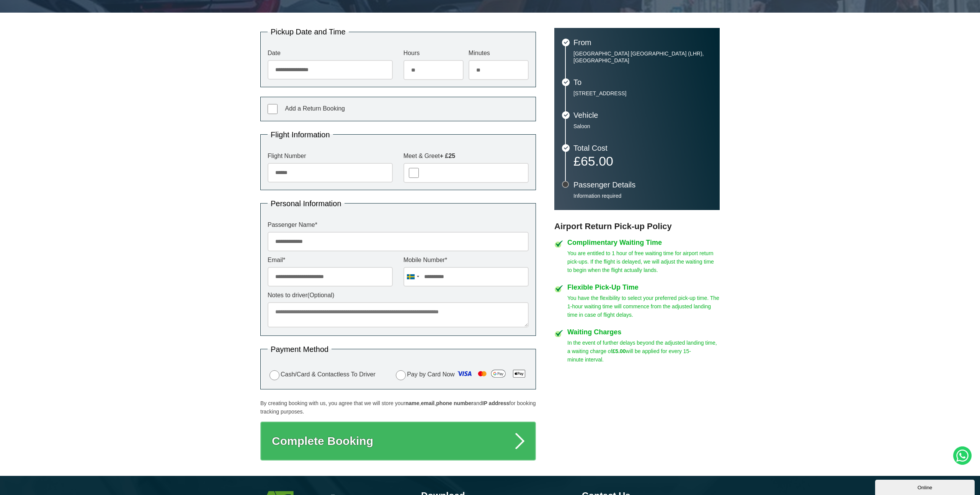 Image resolution: width=980 pixels, height=495 pixels. I want to click on span: (Optional), so click(320, 295).